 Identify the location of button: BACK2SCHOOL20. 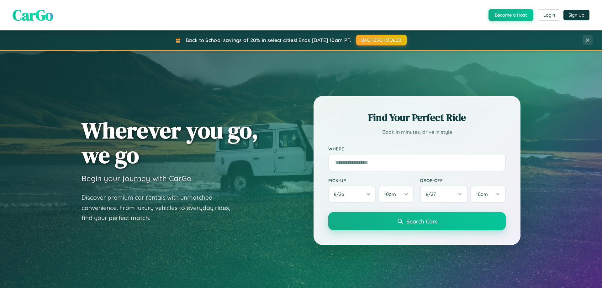
(381, 40).